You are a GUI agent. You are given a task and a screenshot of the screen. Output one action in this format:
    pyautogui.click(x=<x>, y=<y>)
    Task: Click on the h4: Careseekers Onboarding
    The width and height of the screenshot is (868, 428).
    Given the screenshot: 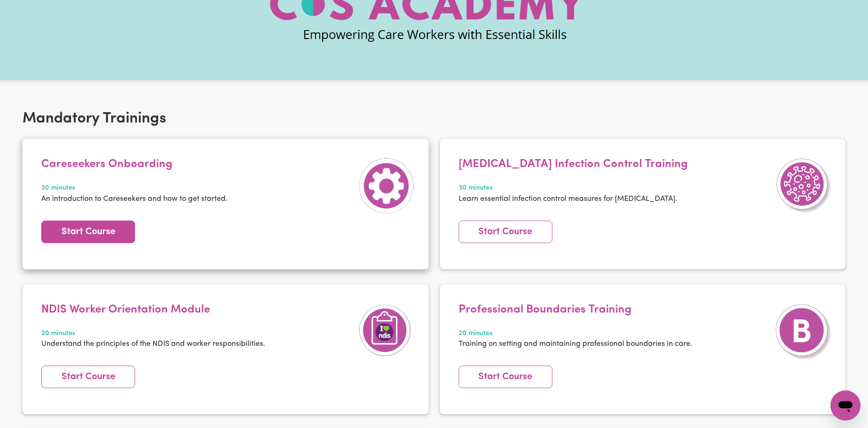 What is the action you would take?
    pyautogui.click(x=134, y=164)
    